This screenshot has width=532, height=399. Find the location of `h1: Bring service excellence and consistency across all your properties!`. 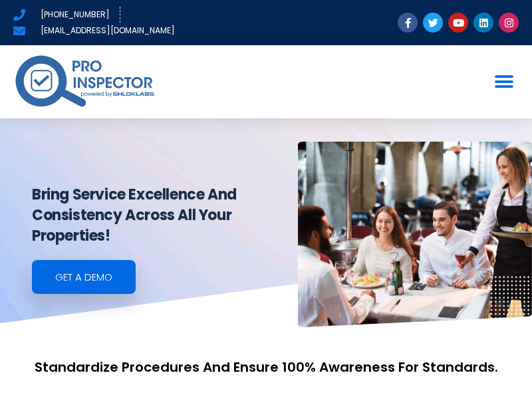

h1: Bring service excellence and consistency across all your properties! is located at coordinates (149, 216).